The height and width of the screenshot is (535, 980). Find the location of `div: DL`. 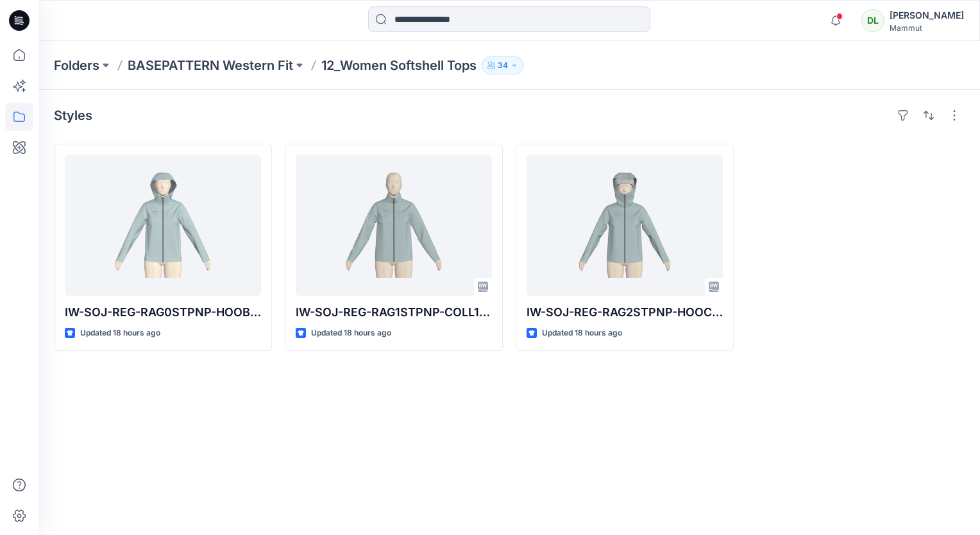

div: DL is located at coordinates (873, 21).